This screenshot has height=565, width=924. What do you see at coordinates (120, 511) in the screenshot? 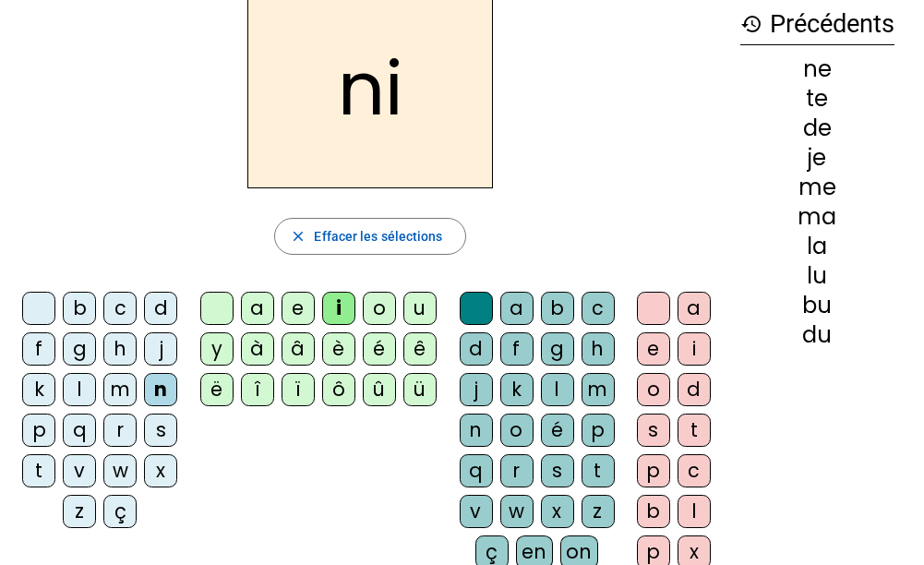
I see `div: ç` at bounding box center [120, 511].